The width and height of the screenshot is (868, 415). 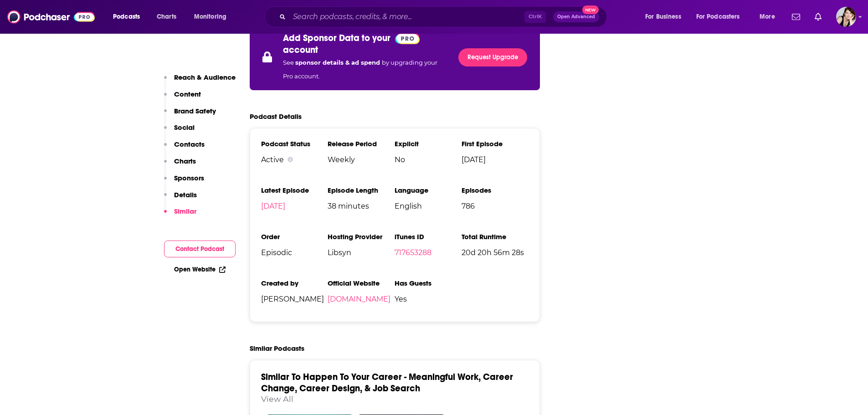 What do you see at coordinates (182, 98) in the screenshot?
I see `button: Content` at bounding box center [182, 98].